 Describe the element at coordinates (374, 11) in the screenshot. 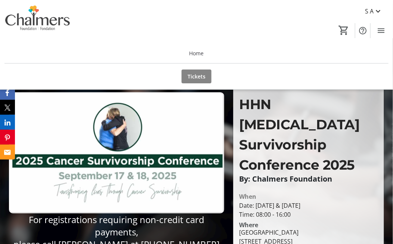

I see `button: S A` at that location.